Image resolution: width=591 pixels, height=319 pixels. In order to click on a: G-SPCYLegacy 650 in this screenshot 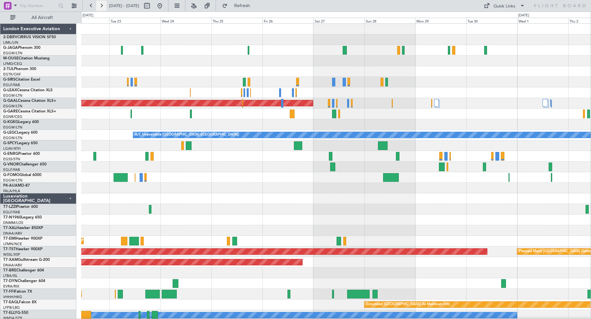, I will do `click(20, 143)`.